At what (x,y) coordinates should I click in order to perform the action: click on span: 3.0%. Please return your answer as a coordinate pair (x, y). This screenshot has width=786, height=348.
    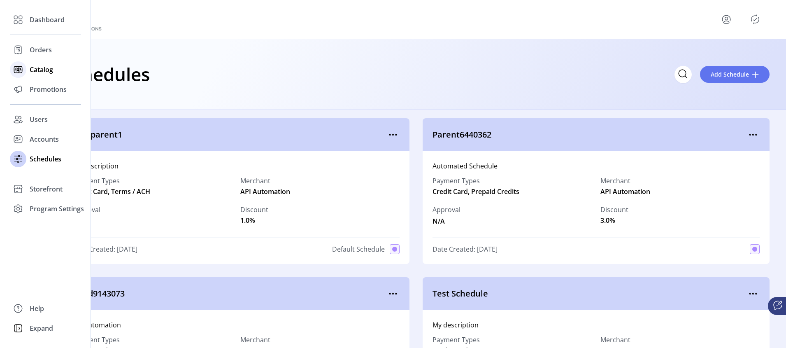
    Looking at the image, I should click on (608, 220).